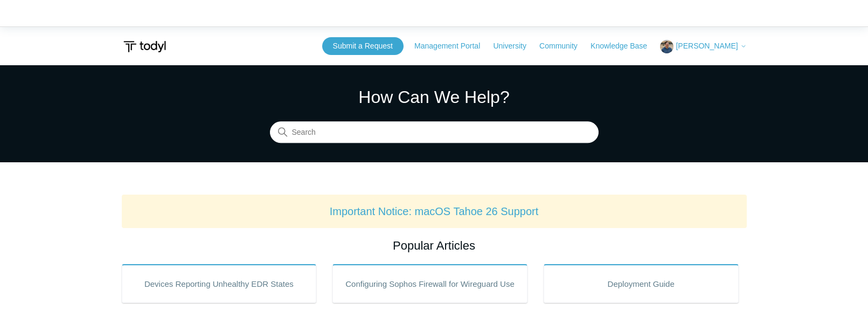 The height and width of the screenshot is (310, 868). Describe the element at coordinates (453, 46) in the screenshot. I see `a: Management Portal` at that location.